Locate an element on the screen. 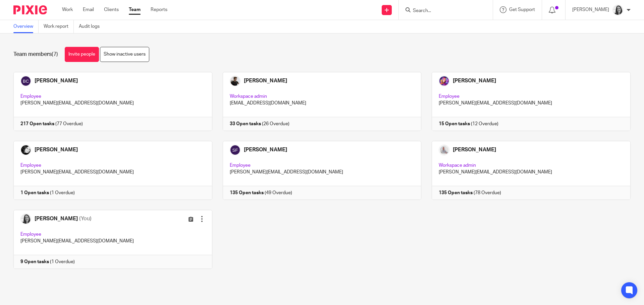  input: Search is located at coordinates (442, 11).